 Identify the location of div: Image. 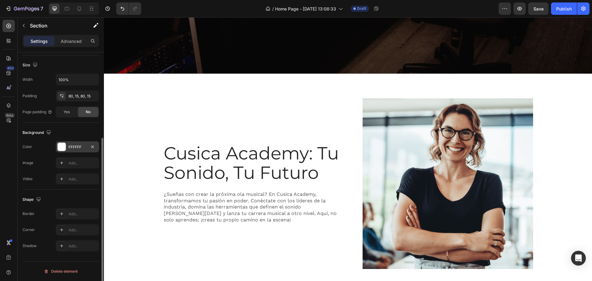
(28, 163).